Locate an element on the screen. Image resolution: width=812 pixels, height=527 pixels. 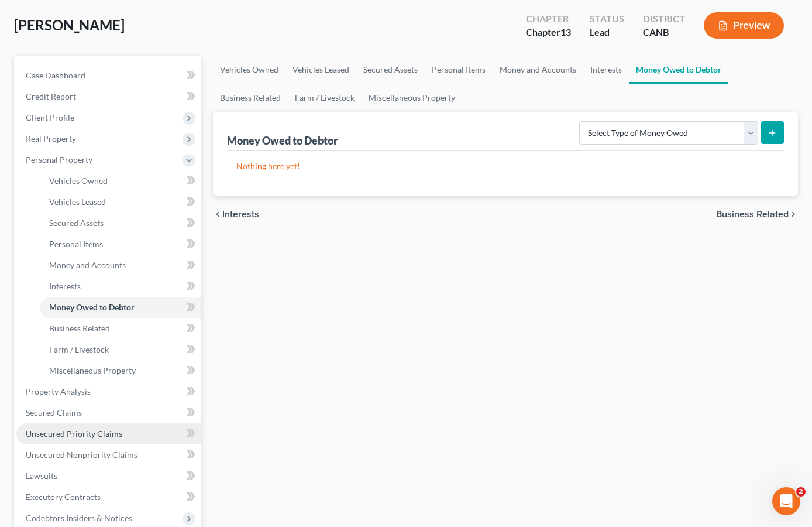
a: Secured Claims is located at coordinates (109, 413).